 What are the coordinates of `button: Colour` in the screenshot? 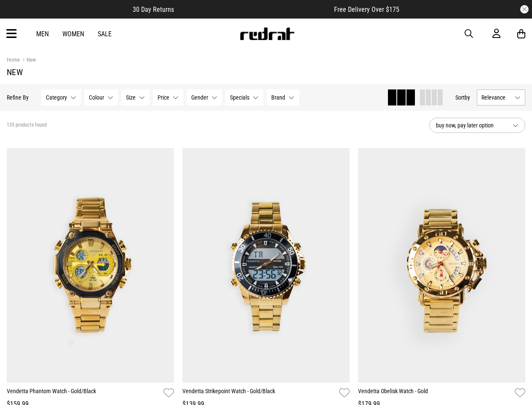 It's located at (101, 97).